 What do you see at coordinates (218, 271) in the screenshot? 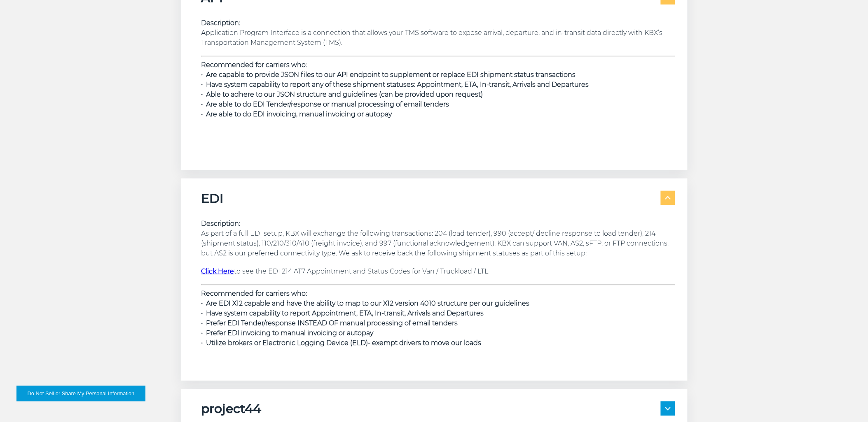
I see `strong: Click Here` at bounding box center [218, 271].